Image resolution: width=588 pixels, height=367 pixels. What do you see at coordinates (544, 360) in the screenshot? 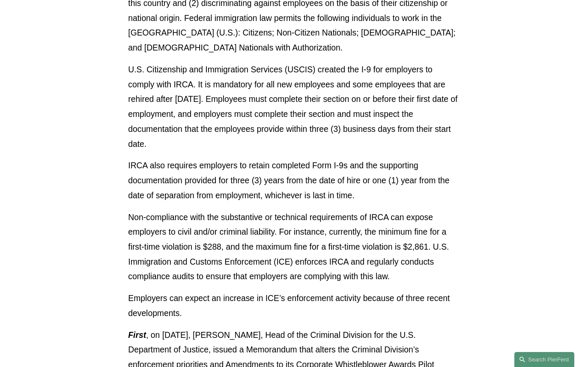
I see `a: Search this site` at bounding box center [544, 360].